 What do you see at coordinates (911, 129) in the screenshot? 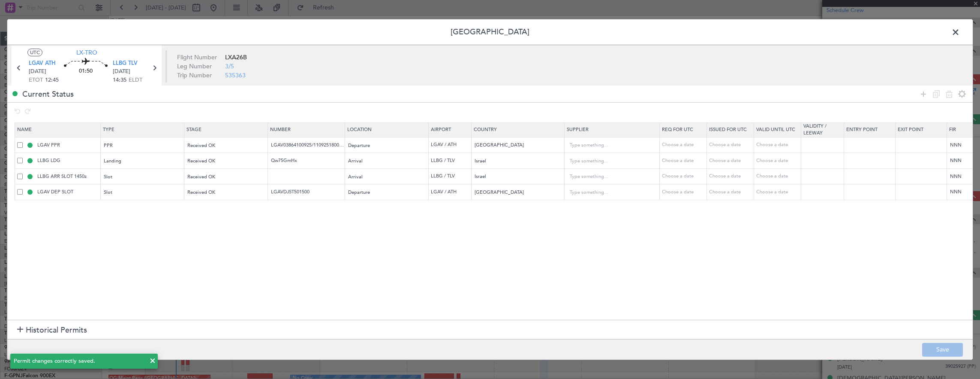
I see `span: Exit Point` at bounding box center [911, 129].